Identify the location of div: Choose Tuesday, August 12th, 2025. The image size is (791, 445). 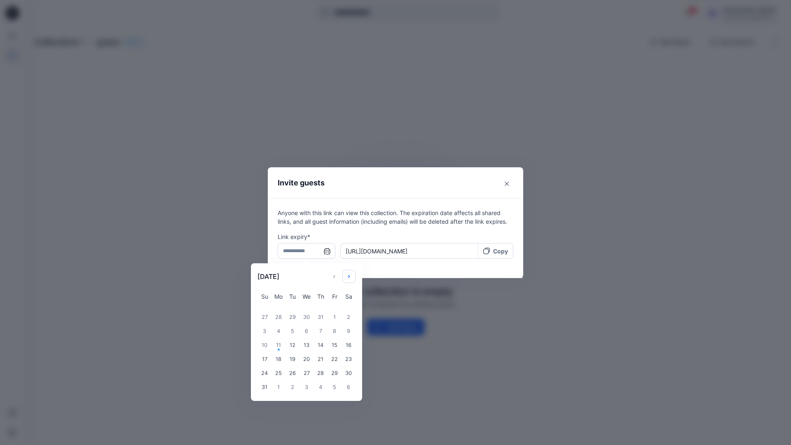
(293, 345).